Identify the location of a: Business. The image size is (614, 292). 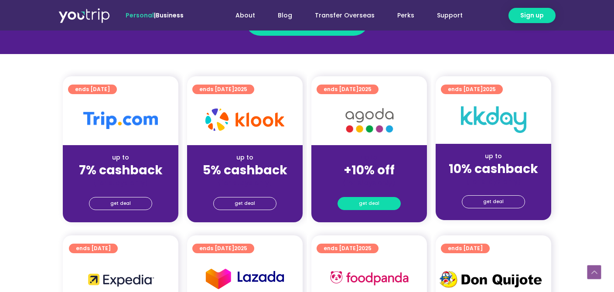
(170, 15).